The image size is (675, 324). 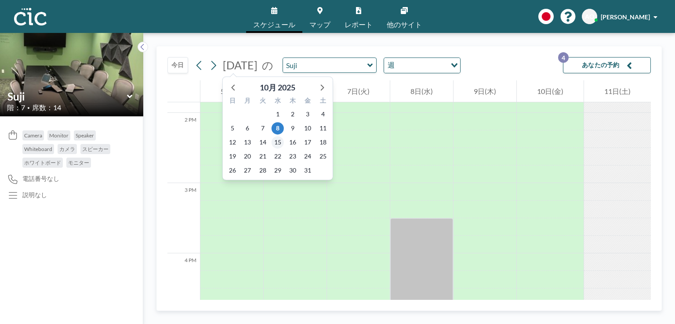 I want to click on div: 5日(日), so click(x=232, y=91).